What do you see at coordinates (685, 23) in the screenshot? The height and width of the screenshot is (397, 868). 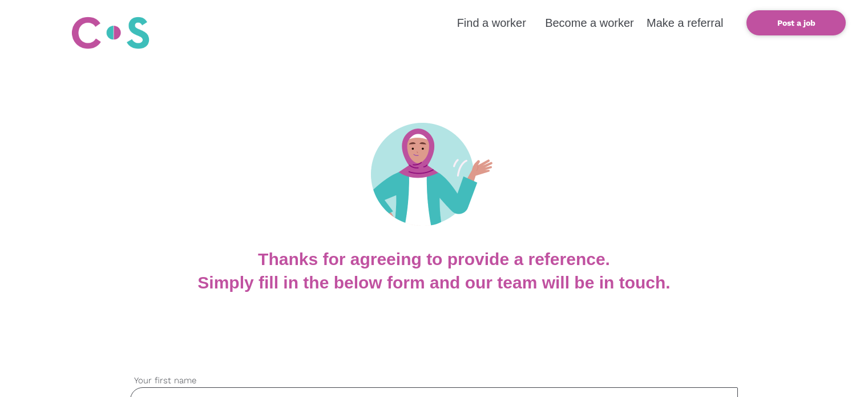 I see `a: Make a referral` at bounding box center [685, 23].